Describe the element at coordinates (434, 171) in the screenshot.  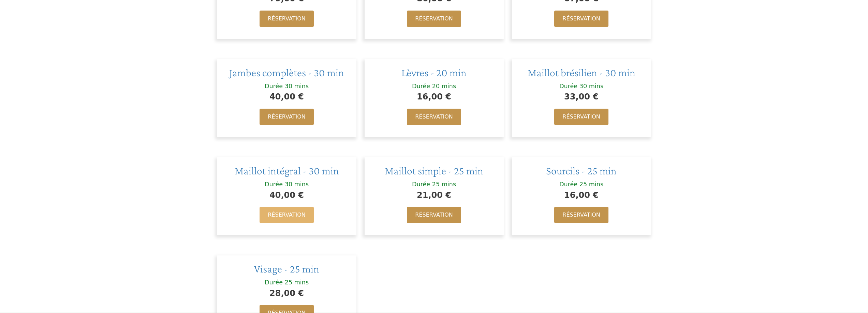
I see `a: Maillot simple - 25 min` at that location.